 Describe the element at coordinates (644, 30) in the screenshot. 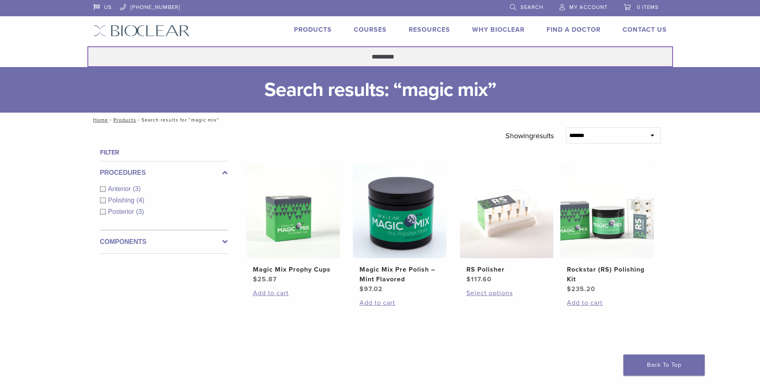

I see `a: Contact Us` at that location.